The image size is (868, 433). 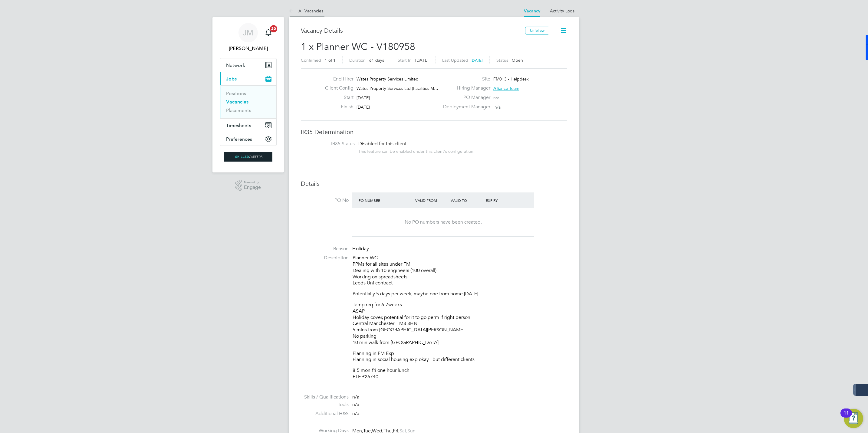 What do you see at coordinates (306, 11) in the screenshot?
I see `a: All Vacancies` at bounding box center [306, 11].